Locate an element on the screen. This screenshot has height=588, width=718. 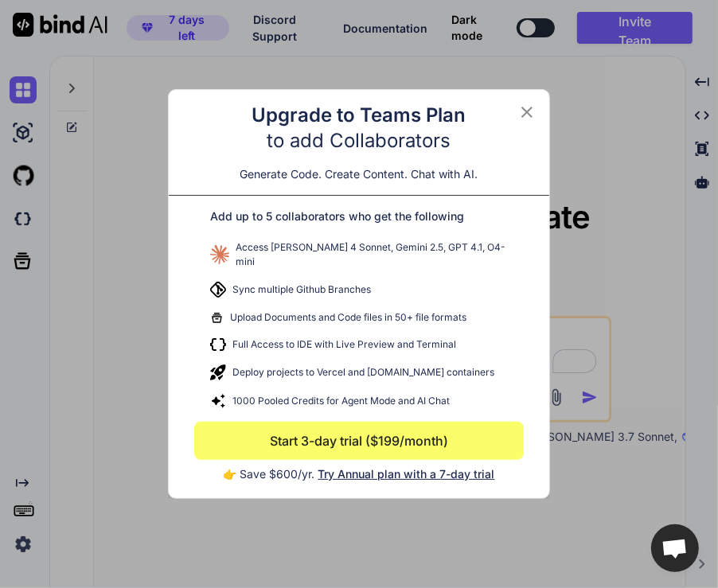
h2: Upgrade to Teams Plan is located at coordinates (359, 115).